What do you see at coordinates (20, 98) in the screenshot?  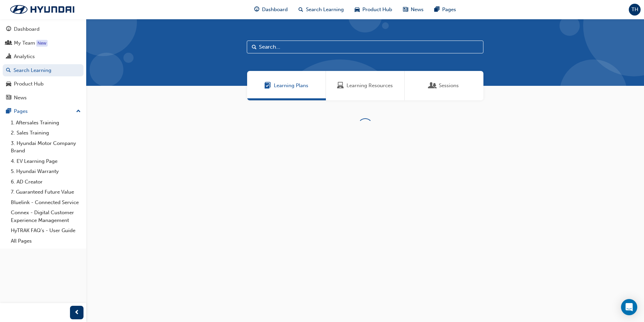 I see `div: News` at bounding box center [20, 98].